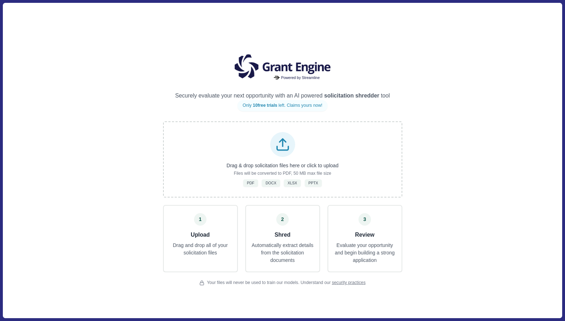 Image resolution: width=565 pixels, height=321 pixels. I want to click on h3: Upload, so click(200, 235).